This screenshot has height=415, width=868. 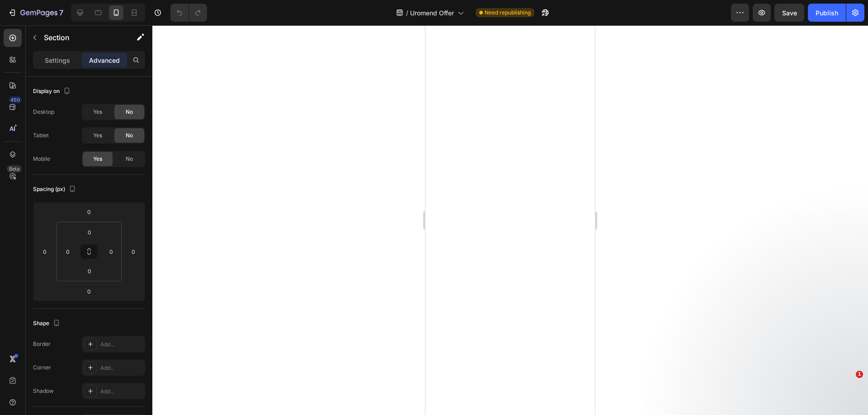 I want to click on div: 450, so click(x=15, y=100).